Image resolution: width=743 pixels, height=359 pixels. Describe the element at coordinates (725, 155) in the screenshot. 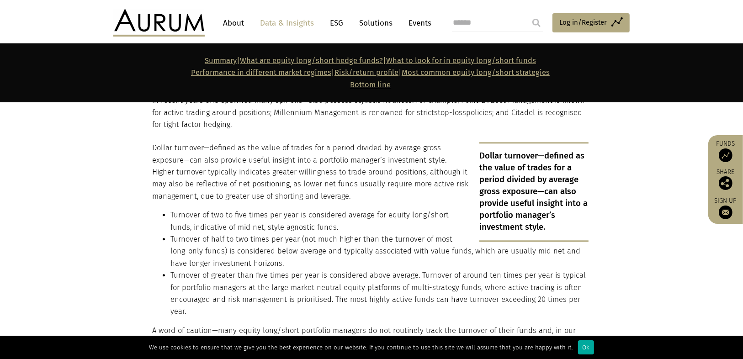

I see `img: Access Funds` at that location.